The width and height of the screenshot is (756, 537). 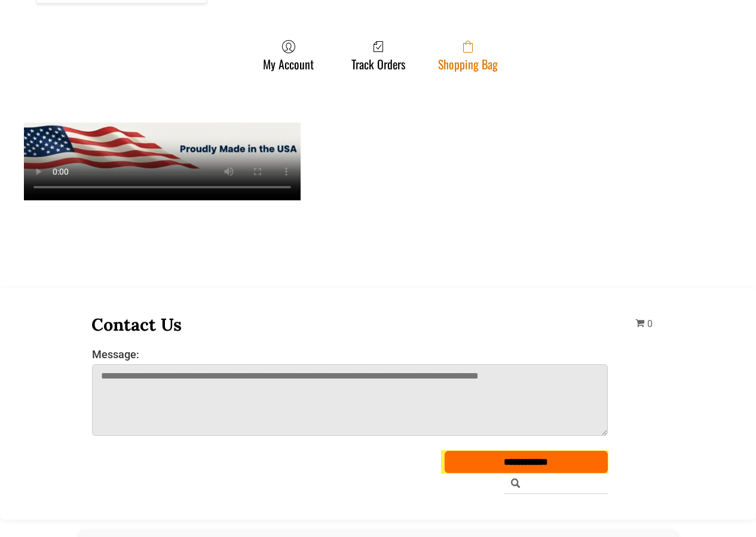 I want to click on a: Track Orders, so click(x=378, y=55).